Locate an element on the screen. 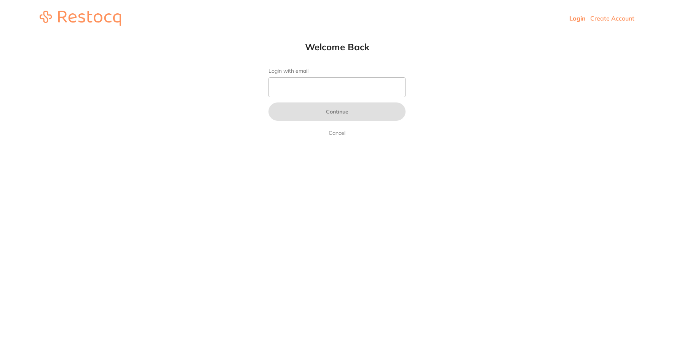 This screenshot has height=347, width=674. a: Login is located at coordinates (577, 18).